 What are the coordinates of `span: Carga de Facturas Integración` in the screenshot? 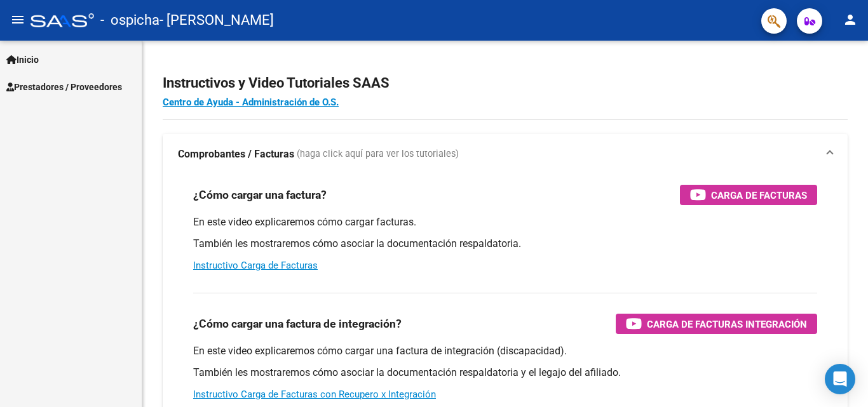 It's located at (727, 324).